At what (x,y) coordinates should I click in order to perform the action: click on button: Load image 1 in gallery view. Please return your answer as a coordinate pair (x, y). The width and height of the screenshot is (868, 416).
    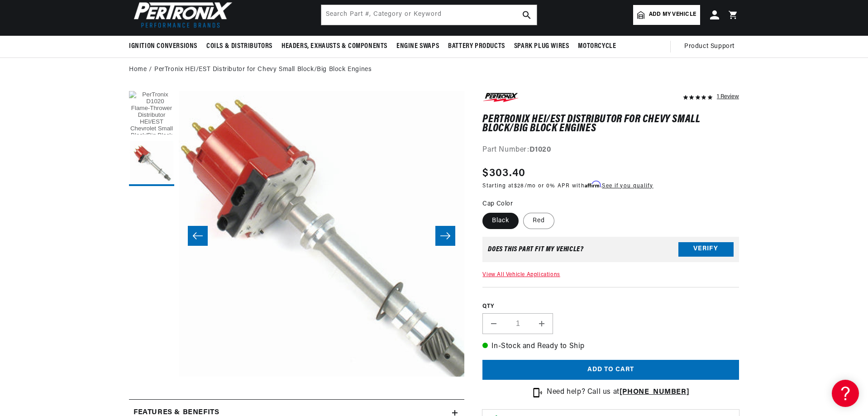
    Looking at the image, I should click on (152, 114).